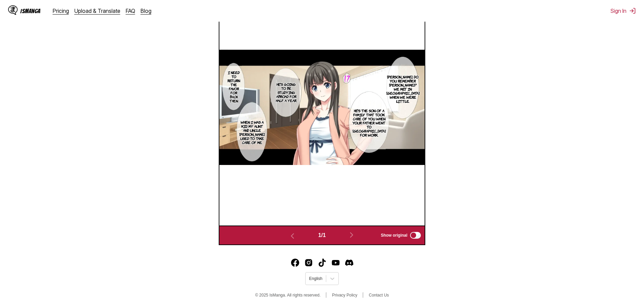 Image resolution: width=644 pixels, height=308 pixels. Describe the element at coordinates (336, 262) in the screenshot. I see `a: Youtube` at that location.